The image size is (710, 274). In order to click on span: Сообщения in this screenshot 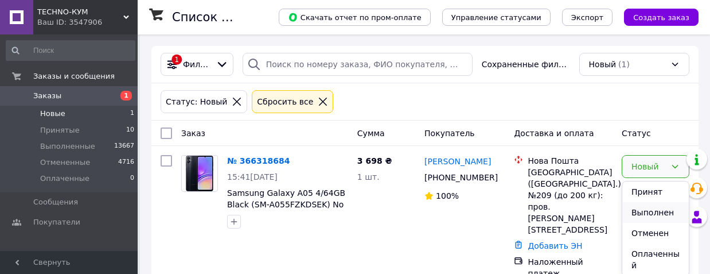, I will do `click(56, 202)`.